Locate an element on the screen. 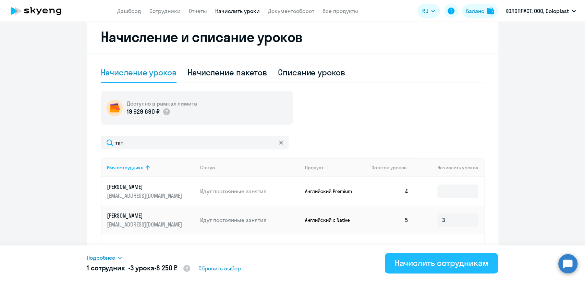 This screenshot has width=585, height=281. div: Списание уроков is located at coordinates (311, 72).